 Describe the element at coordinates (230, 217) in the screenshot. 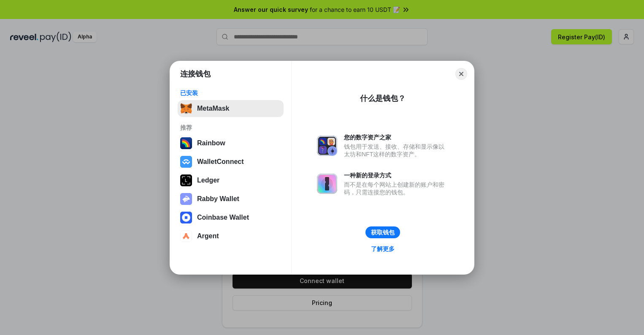

I see `button: Coinbase Wallet` at that location.